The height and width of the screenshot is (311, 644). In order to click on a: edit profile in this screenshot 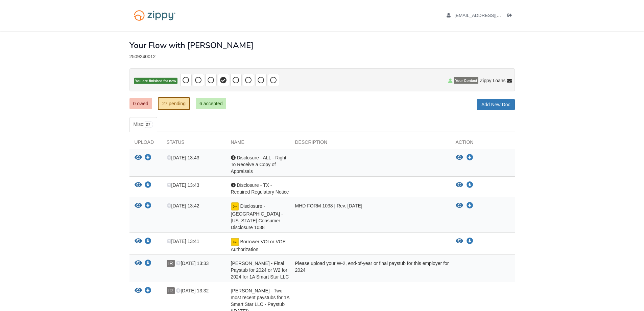, I will do `click(489, 16)`.